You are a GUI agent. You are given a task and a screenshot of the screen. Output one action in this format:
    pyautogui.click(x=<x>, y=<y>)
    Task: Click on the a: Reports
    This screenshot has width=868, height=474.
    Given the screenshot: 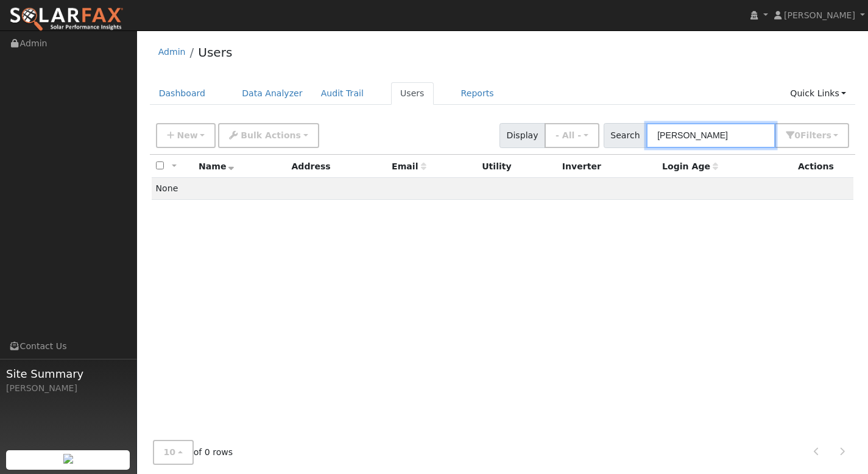 What is the action you would take?
    pyautogui.click(x=478, y=93)
    